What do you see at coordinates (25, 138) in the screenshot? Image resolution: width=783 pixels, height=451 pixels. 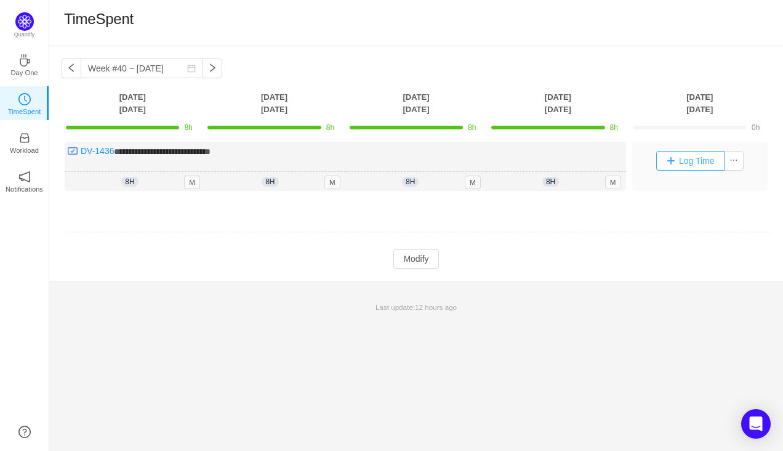 I see `i: icon: inbox` at bounding box center [25, 138].